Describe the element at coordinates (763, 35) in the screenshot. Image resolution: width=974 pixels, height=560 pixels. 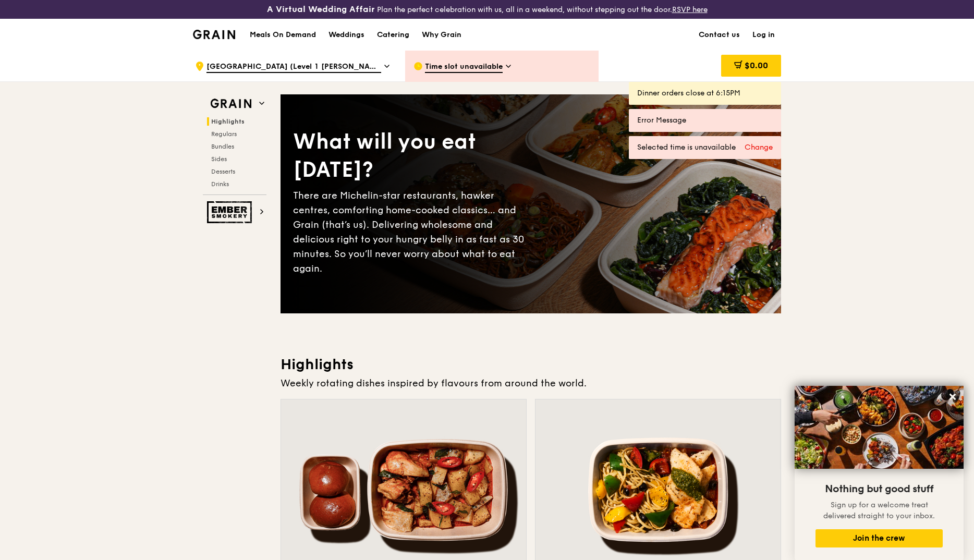
I see `a: Log in` at that location.